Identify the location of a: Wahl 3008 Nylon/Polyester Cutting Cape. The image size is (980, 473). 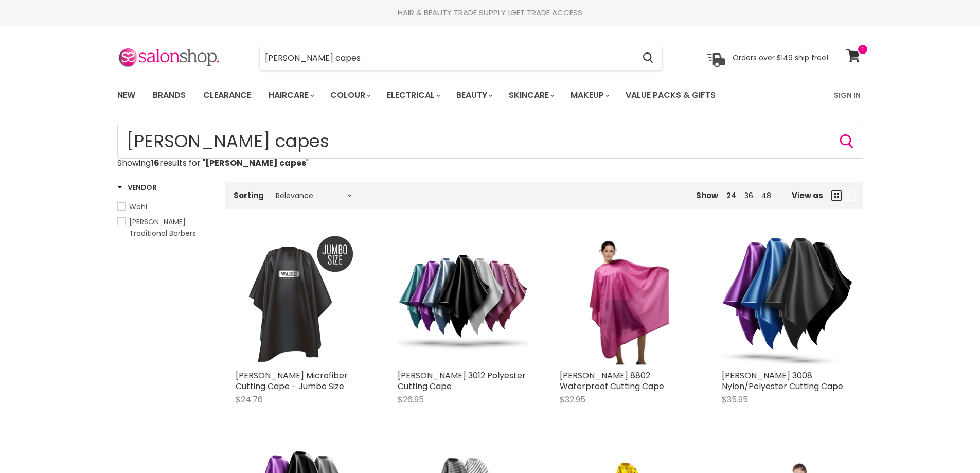
(787, 298).